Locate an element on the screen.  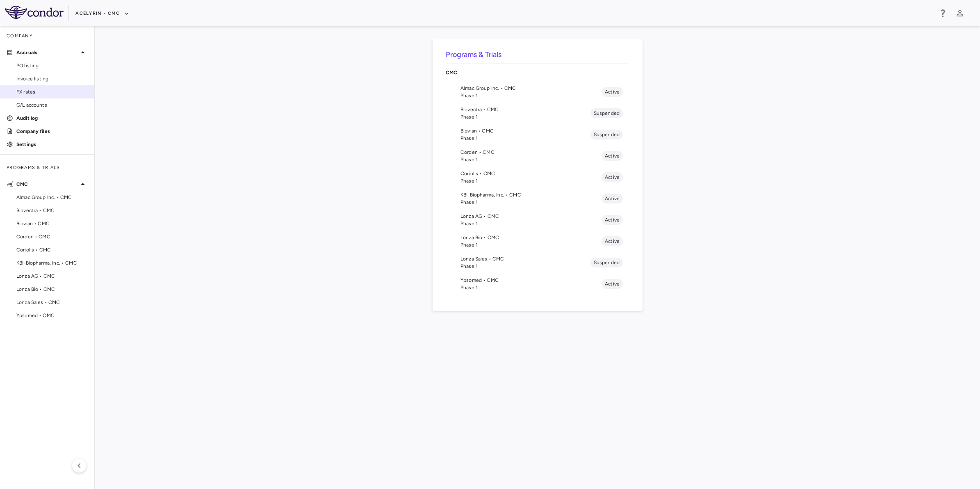
div: CMC is located at coordinates (538, 72).